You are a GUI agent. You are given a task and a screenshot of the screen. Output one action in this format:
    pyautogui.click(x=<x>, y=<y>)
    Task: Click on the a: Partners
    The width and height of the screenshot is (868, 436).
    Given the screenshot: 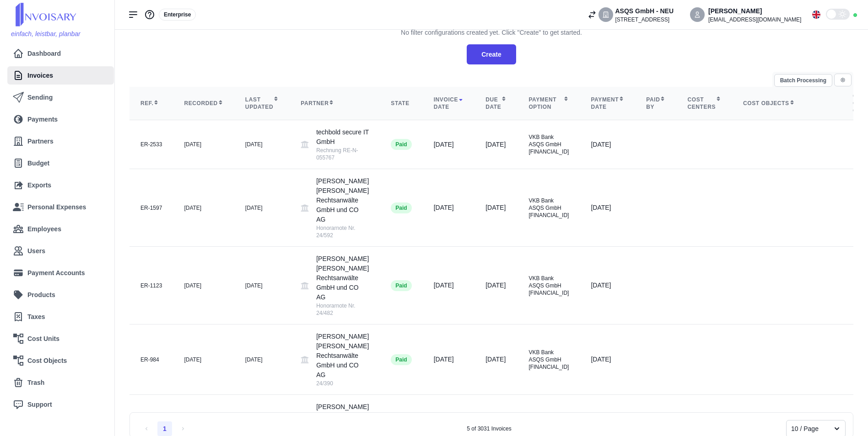 What is the action you would take?
    pyautogui.click(x=59, y=141)
    